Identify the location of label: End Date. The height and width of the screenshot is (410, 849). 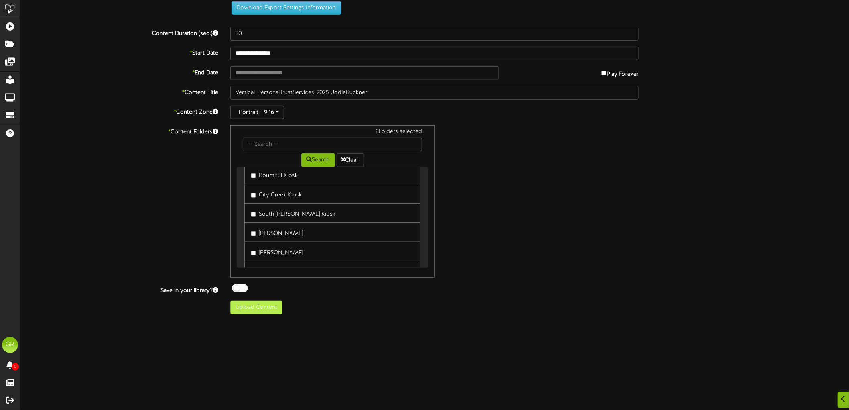
(119, 71).